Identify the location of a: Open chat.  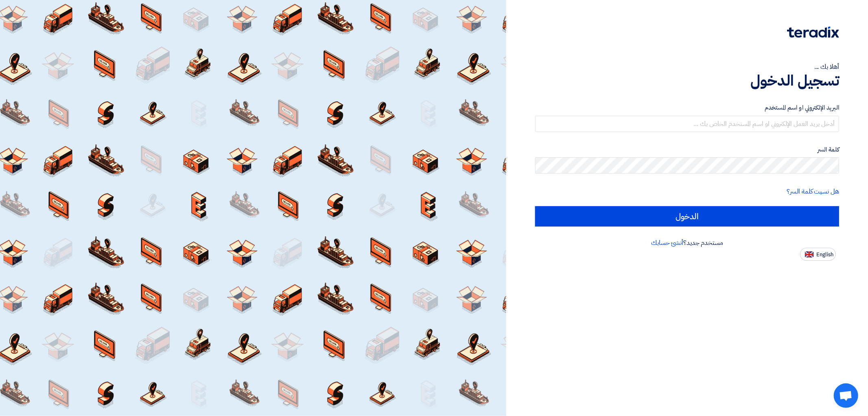
(846, 395).